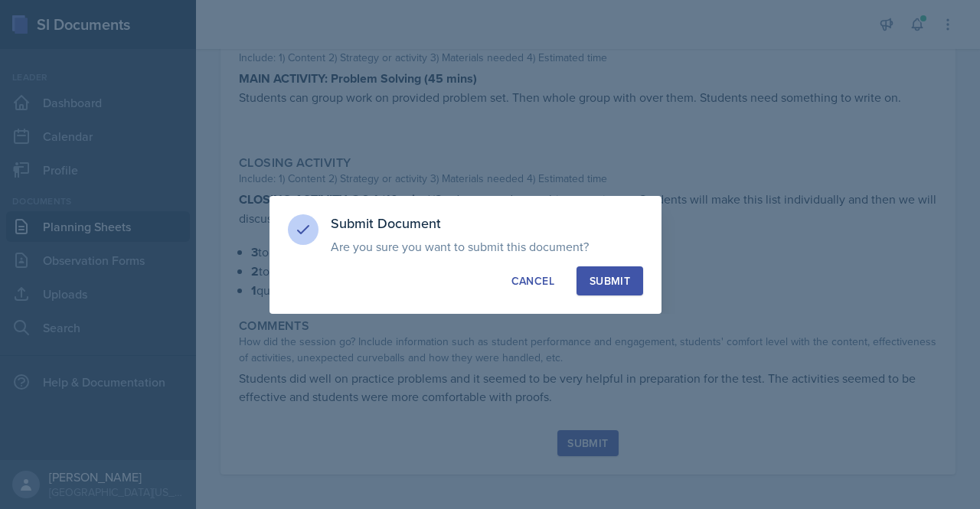 This screenshot has height=509, width=980. What do you see at coordinates (609, 281) in the screenshot?
I see `button: Submit` at bounding box center [609, 281].